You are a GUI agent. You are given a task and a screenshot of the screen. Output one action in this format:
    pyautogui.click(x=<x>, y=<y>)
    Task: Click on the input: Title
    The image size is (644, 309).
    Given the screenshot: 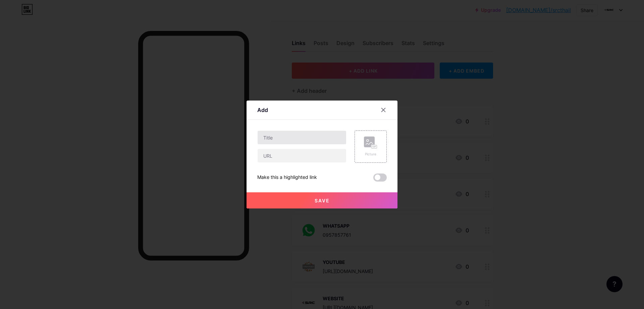 What is the action you would take?
    pyautogui.click(x=302, y=137)
    